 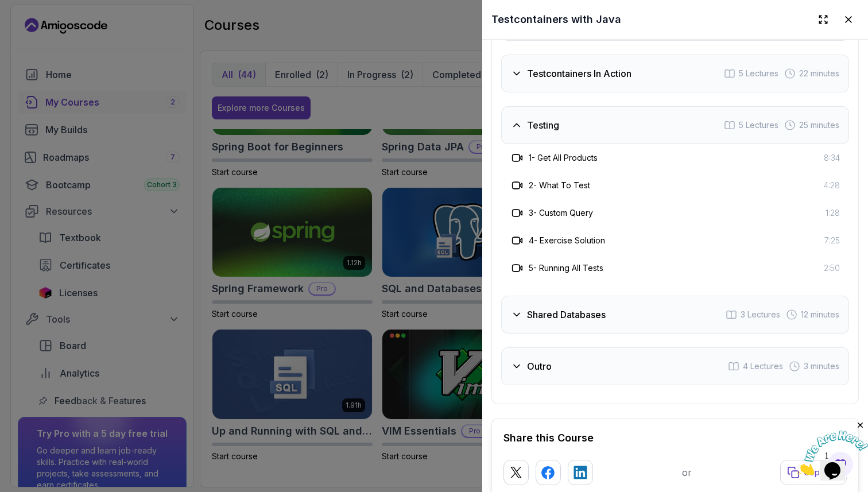 What do you see at coordinates (819, 125) in the screenshot?
I see `span: 25 minutes` at bounding box center [819, 125].